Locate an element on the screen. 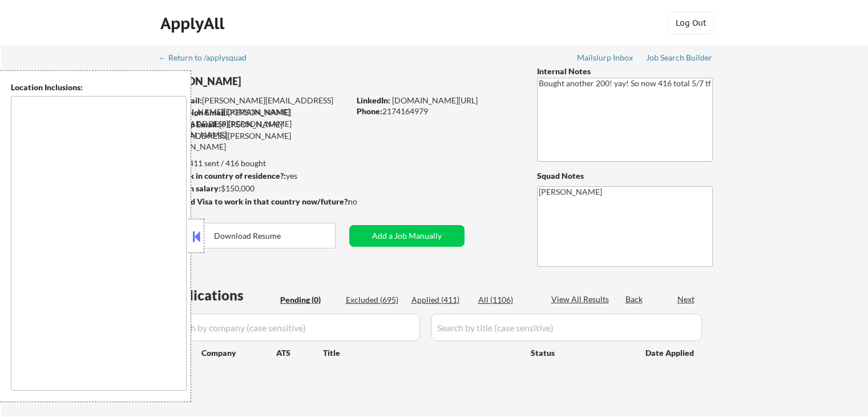  button: Add a Job Manually is located at coordinates (407, 236).